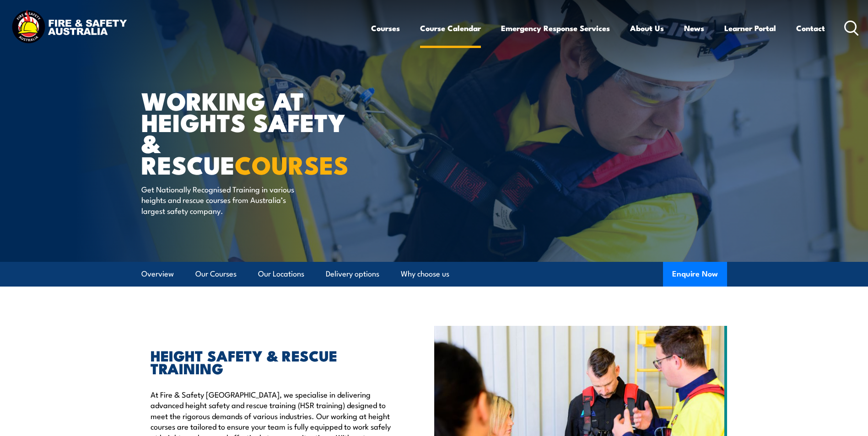 The height and width of the screenshot is (436, 868). Describe the element at coordinates (225, 199) in the screenshot. I see `p: Get Nationally Recognised Training in various heights and rescue courses from Australia’s largest...` at that location.